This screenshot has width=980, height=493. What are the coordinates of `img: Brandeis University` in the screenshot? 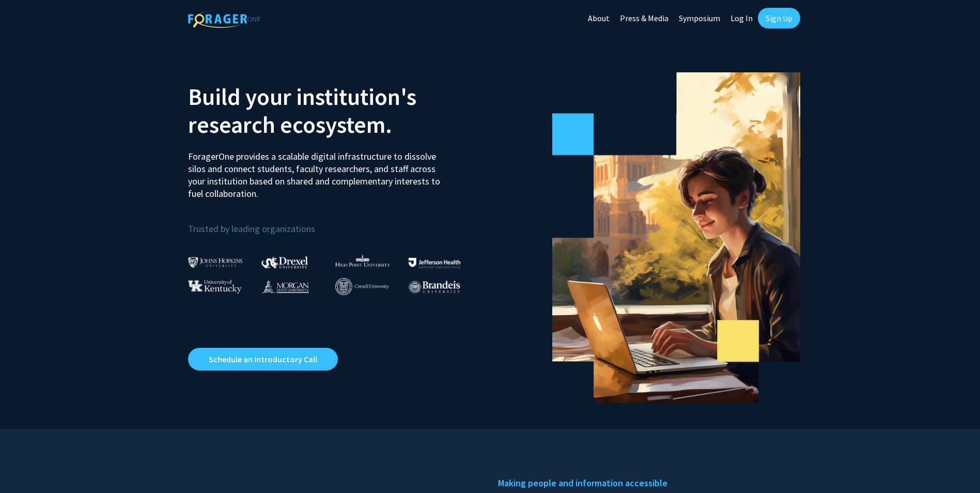 It's located at (434, 287).